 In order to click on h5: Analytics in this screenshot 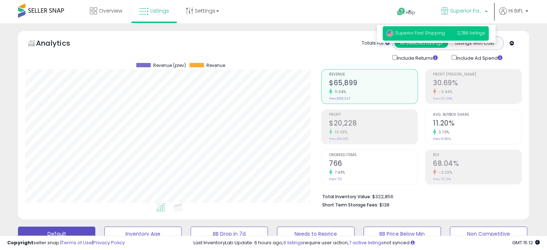, I will do `click(60, 44)`.